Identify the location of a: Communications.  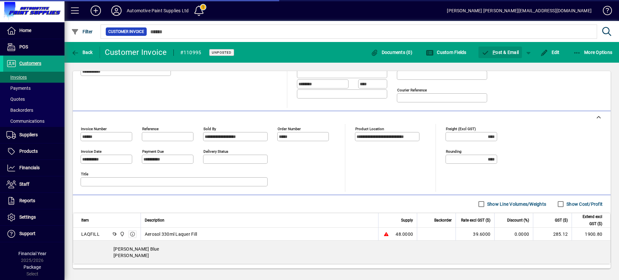
(34, 121).